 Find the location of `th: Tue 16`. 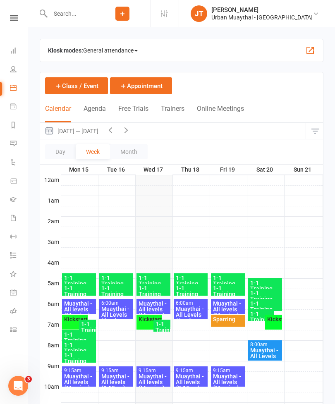

th: Tue 16 is located at coordinates (117, 169).